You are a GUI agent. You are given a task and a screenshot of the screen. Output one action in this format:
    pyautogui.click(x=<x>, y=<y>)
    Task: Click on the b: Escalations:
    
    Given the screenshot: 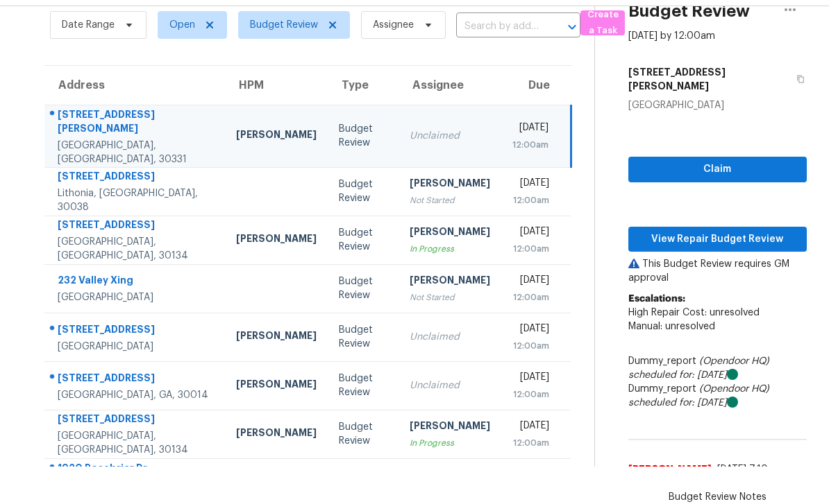 What is the action you would take?
    pyautogui.click(x=657, y=299)
    